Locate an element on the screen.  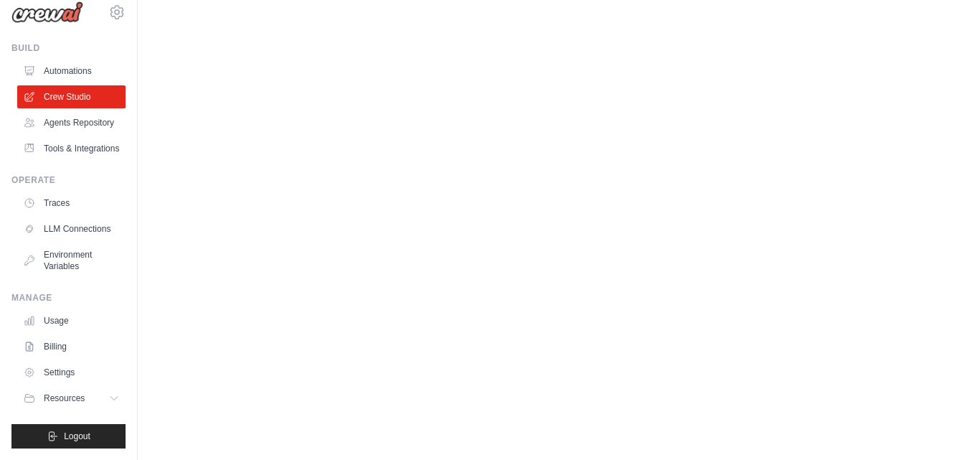
a: Usage is located at coordinates (71, 320).